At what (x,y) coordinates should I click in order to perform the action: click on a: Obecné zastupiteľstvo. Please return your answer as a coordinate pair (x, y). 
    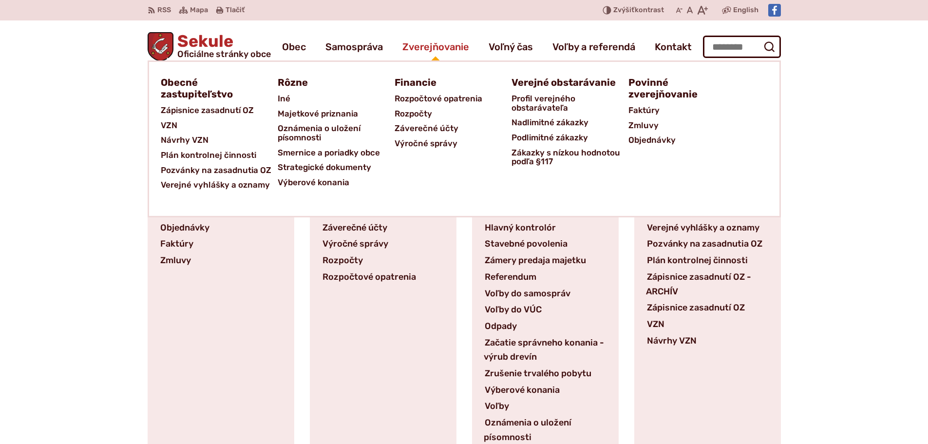
    Looking at the image, I should click on (213, 88).